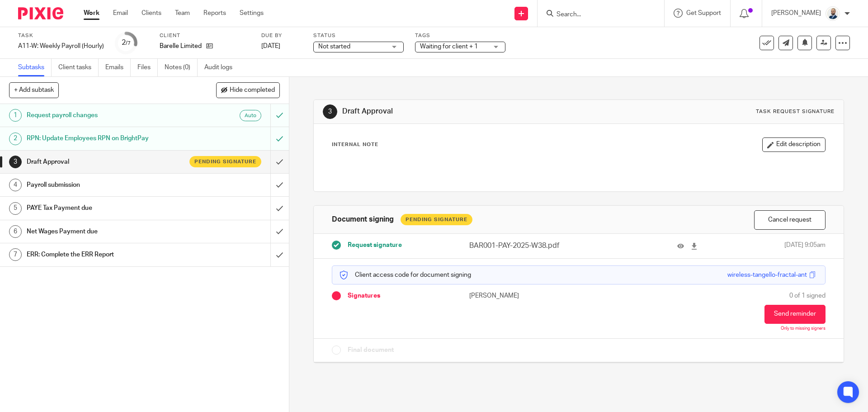 Image resolution: width=868 pixels, height=412 pixels. Describe the element at coordinates (182, 13) in the screenshot. I see `a: Team` at that location.